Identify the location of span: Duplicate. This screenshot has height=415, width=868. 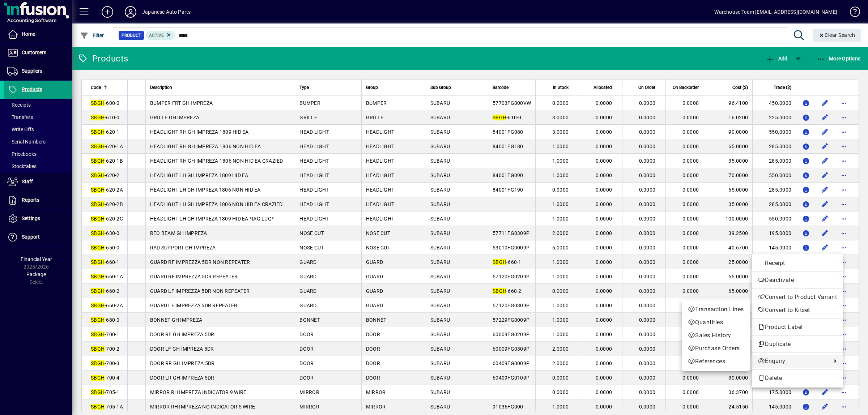
(797, 344).